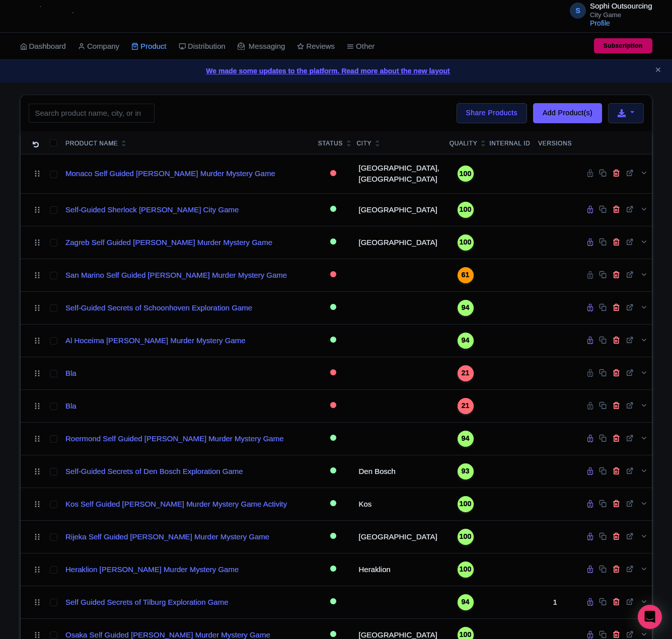 The width and height of the screenshot is (672, 639). What do you see at coordinates (466, 471) in the screenshot?
I see `a: 93` at bounding box center [466, 471].